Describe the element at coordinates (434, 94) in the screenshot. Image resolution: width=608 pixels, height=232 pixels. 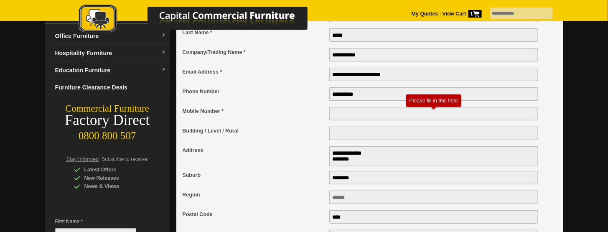
I see `input: Phone Number` at that location.